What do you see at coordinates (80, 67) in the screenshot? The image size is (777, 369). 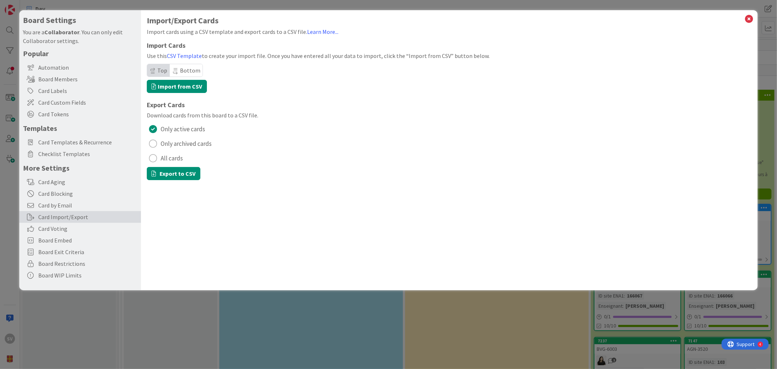 I see `div: Automation` at bounding box center [80, 67].